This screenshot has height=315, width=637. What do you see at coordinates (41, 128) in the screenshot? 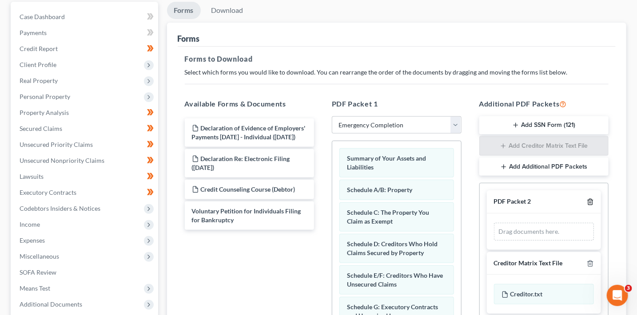
I see `span: Secured Claims` at bounding box center [41, 128].